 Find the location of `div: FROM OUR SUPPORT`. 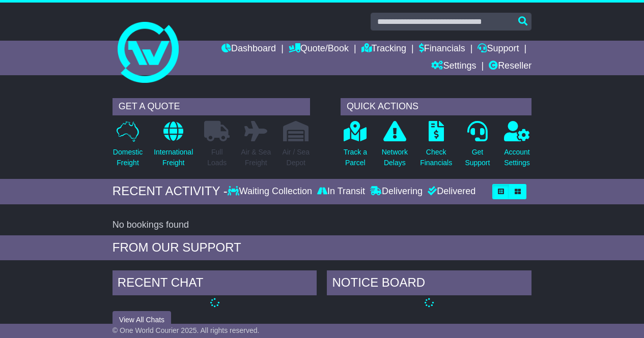

div: FROM OUR SUPPORT is located at coordinates (321, 248).